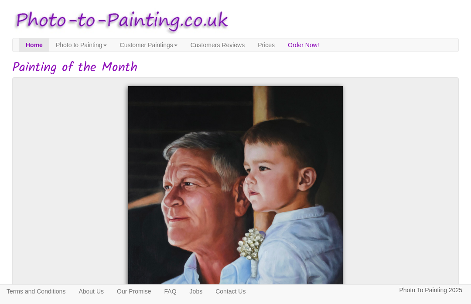 This screenshot has width=471, height=304. What do you see at coordinates (266, 45) in the screenshot?
I see `a: Prices` at bounding box center [266, 45].